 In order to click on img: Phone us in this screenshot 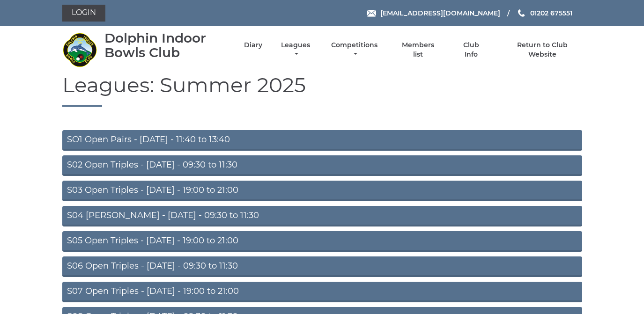, I will do `click(521, 13)`.